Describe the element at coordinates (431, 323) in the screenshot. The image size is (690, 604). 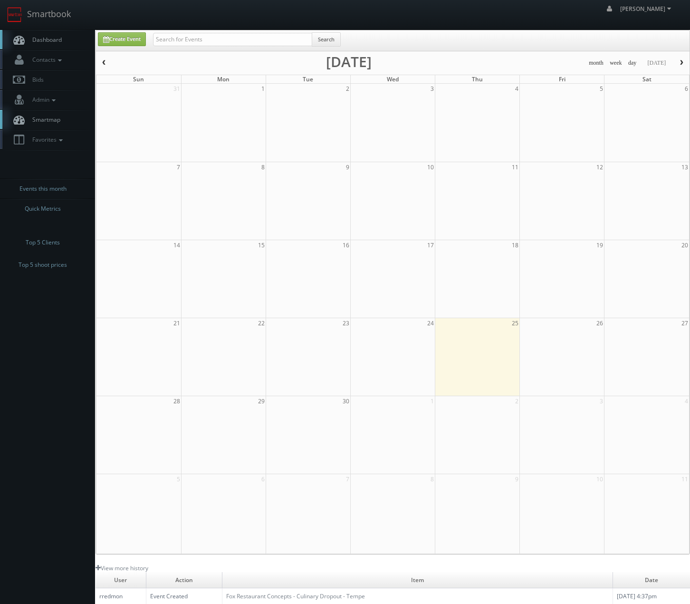
I see `span: 24` at that location.